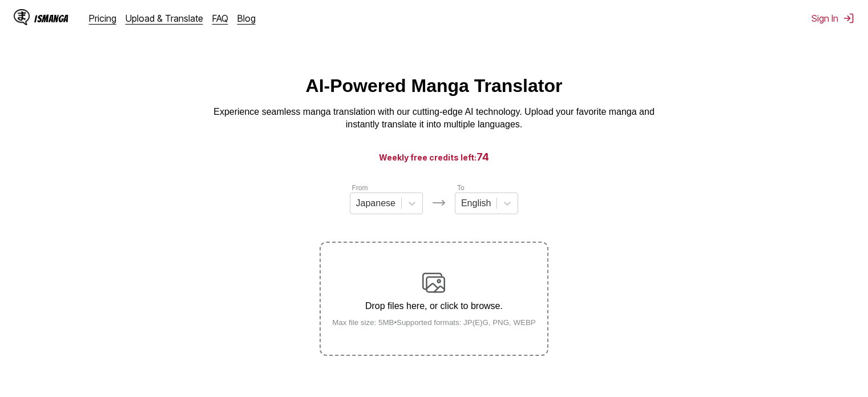 The height and width of the screenshot is (397, 868). I want to click on label: To, so click(460, 188).